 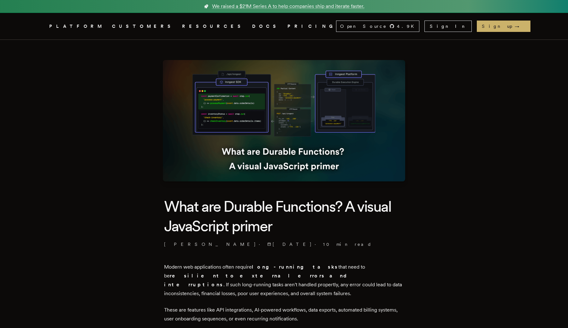 What do you see at coordinates (347, 244) in the screenshot?
I see `span: 10 min read` at bounding box center [347, 244].